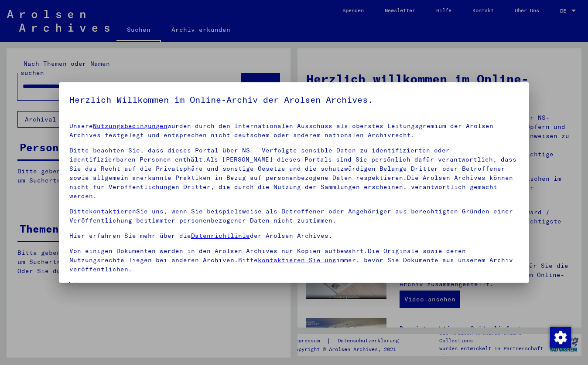  What do you see at coordinates (299, 302) in the screenshot?
I see `span: Einverständniserklärung: Hiermit erkläre ich mich damit einverstanden, dass ich sensible personen...` at bounding box center [299, 302].